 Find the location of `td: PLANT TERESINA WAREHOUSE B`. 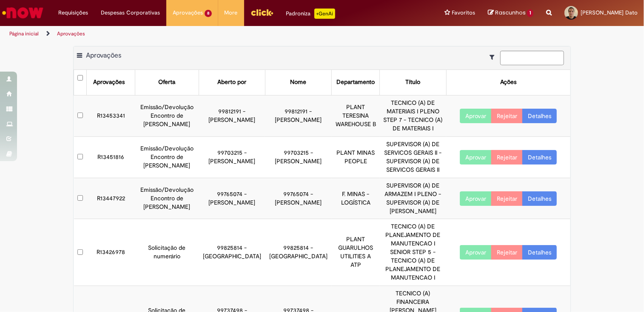

td: PLANT TERESINA WAREHOUSE B is located at coordinates (356, 115).